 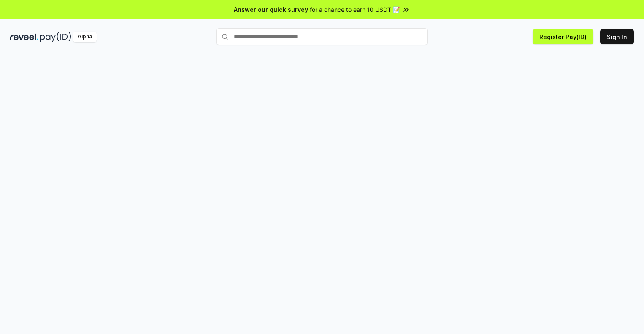 What do you see at coordinates (271, 9) in the screenshot?
I see `span: Answer our quick survey` at bounding box center [271, 9].